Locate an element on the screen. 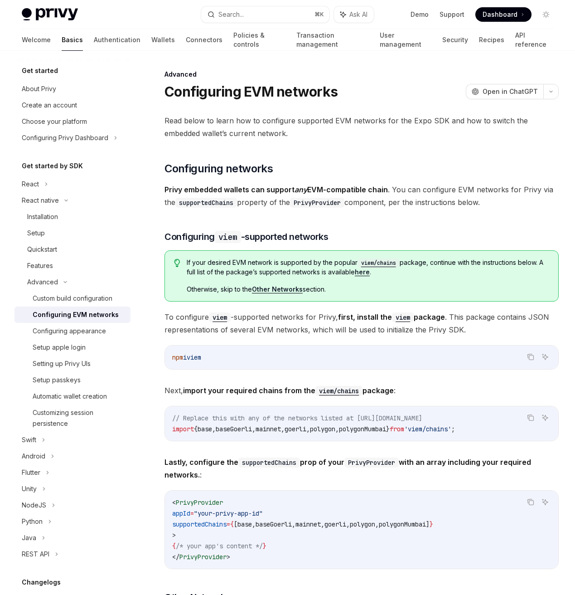 This screenshot has width=575, height=595. em: any is located at coordinates (301, 189).